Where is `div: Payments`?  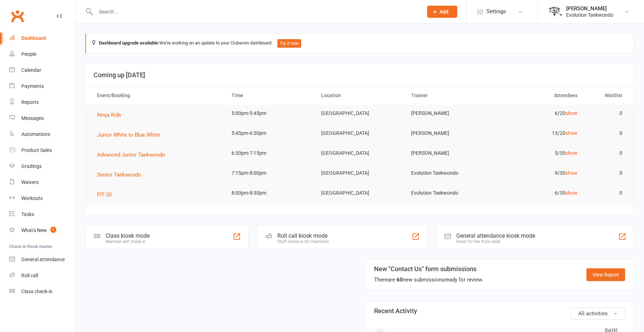
div: Payments is located at coordinates (32, 86).